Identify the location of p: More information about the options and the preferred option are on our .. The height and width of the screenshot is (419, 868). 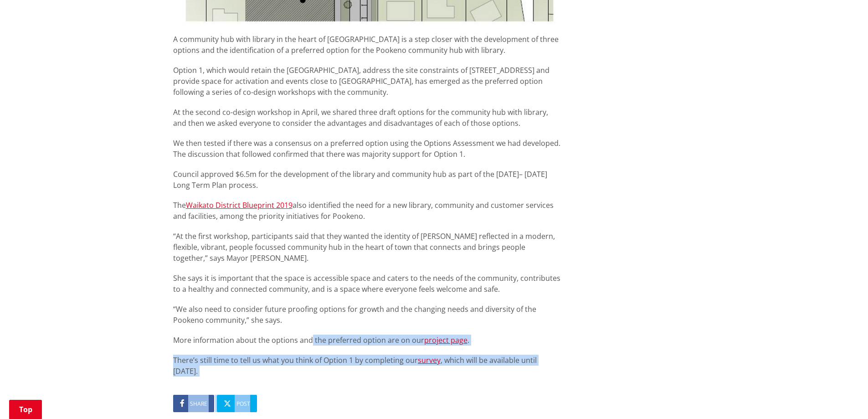
(367, 340).